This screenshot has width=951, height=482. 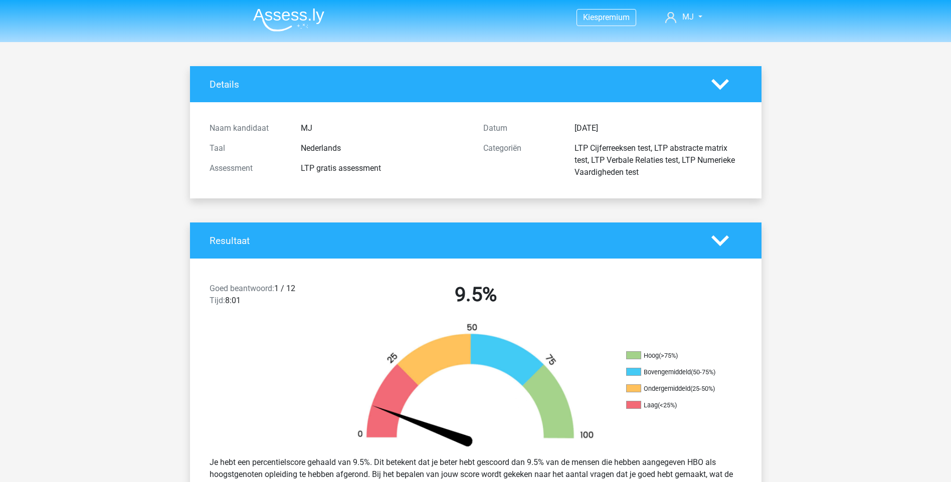 I want to click on div: MJ, so click(x=385, y=128).